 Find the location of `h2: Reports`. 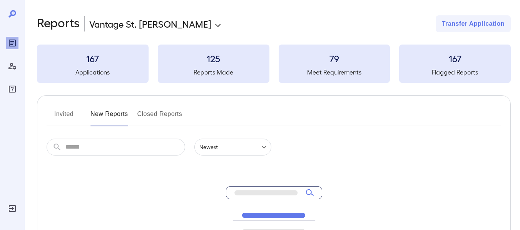

h2: Reports is located at coordinates (58, 24).